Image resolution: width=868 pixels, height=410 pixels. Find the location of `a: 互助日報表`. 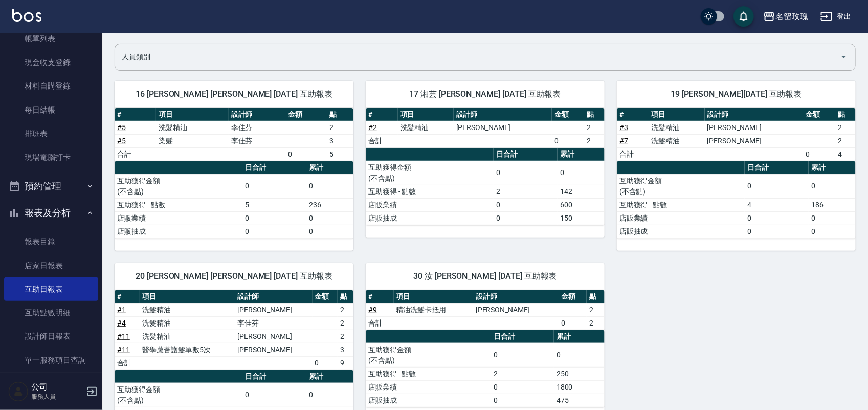

a: 互助日報表 is located at coordinates (51, 289).